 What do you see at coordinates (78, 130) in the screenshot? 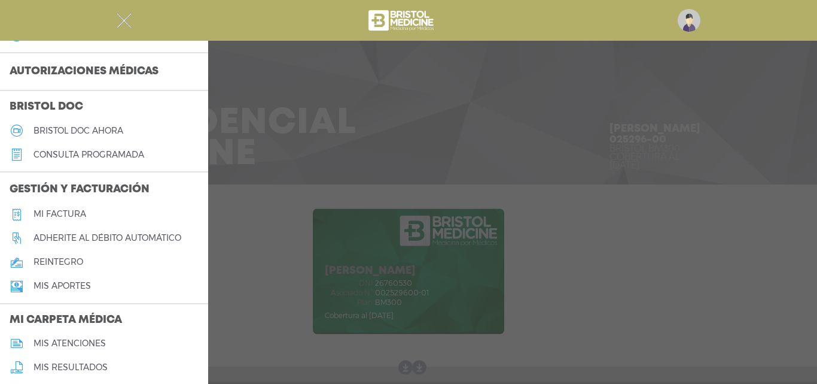
I see `h5: Bristol doc ahora` at bounding box center [78, 130].